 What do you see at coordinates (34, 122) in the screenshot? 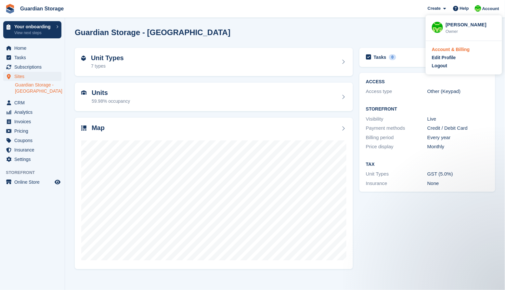
I see `span: Invoices` at bounding box center [34, 122].